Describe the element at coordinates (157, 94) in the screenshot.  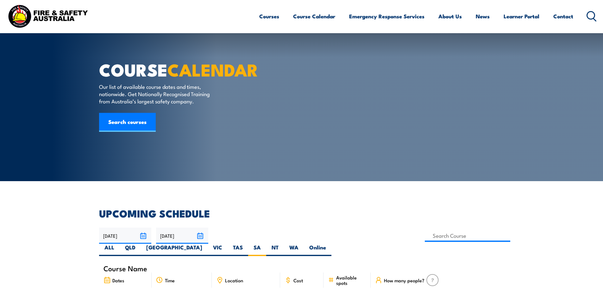
I see `p: Our list of available course dates and times, nationwide. Get Nationally Recognised Training from...` at that location.